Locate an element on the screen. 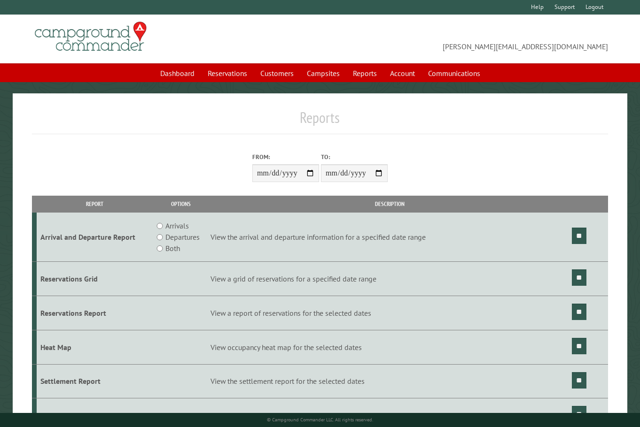  a: Reports is located at coordinates (364, 73).